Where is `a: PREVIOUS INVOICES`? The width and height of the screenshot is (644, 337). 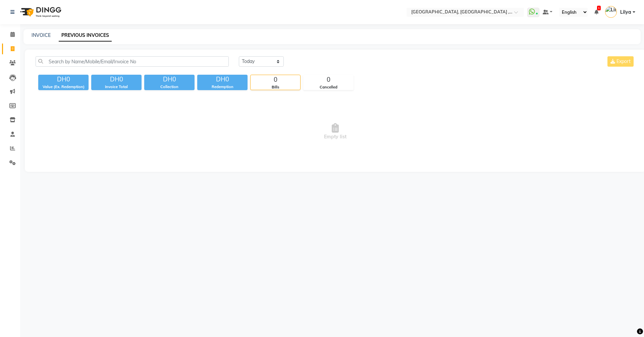 a: PREVIOUS INVOICES is located at coordinates (85, 35).